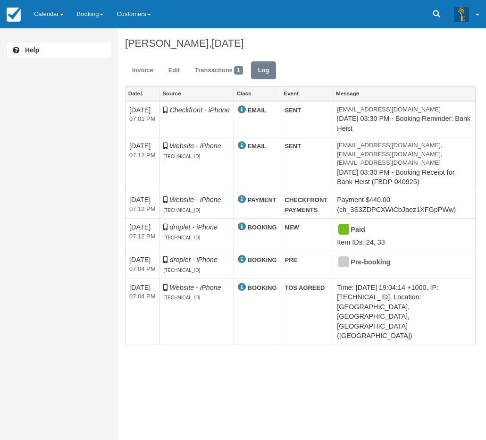  I want to click on div: Pre-booking, so click(400, 262).